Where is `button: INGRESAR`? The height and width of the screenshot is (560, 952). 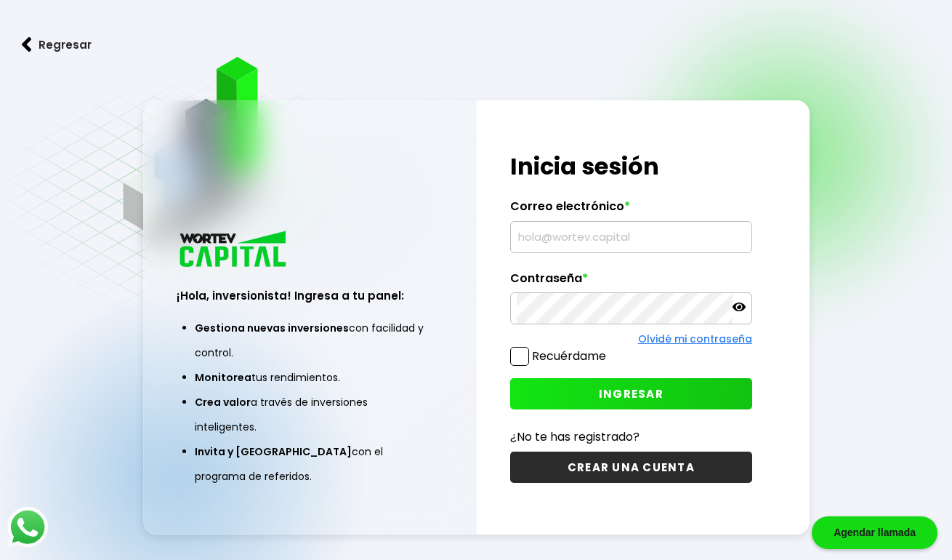 button: INGRESAR is located at coordinates (631, 393).